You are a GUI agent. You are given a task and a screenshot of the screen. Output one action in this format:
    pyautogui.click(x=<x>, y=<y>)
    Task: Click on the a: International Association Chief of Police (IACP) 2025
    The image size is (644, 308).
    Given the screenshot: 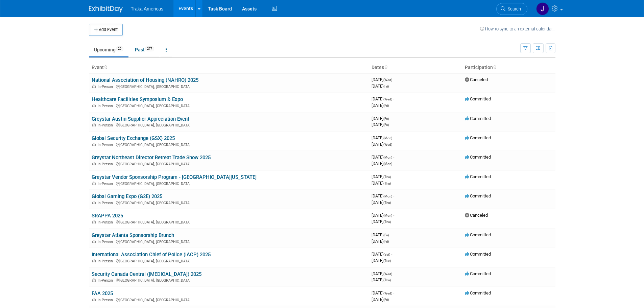 What is the action you would take?
    pyautogui.click(x=151, y=254)
    